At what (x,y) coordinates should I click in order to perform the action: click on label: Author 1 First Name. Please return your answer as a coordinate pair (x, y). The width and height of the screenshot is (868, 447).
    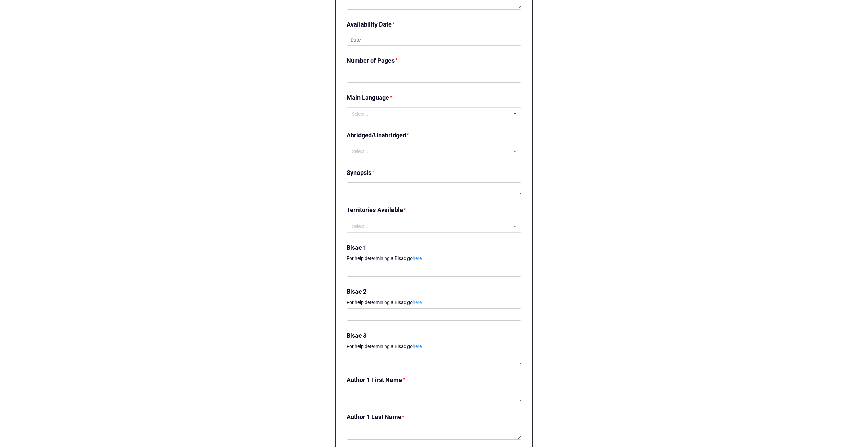
    Looking at the image, I should click on (374, 380).